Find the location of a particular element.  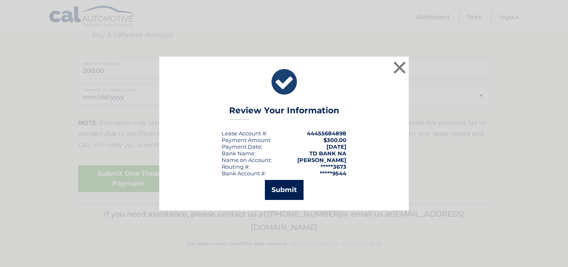

div: Bank Account #: is located at coordinates (244, 173).